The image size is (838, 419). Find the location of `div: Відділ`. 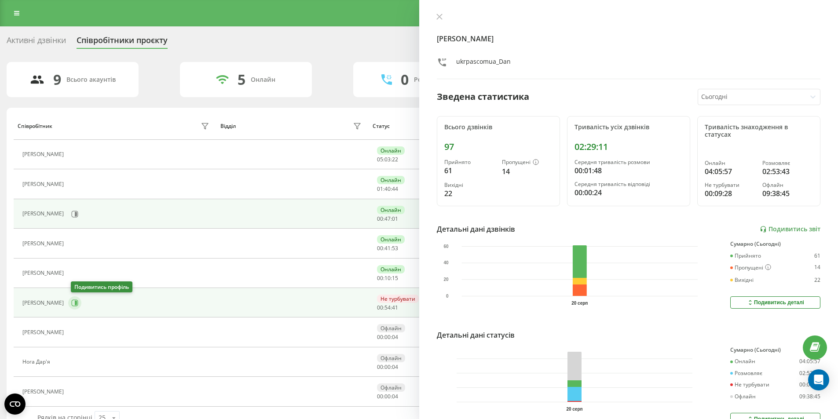

div: Відділ is located at coordinates (228, 126).